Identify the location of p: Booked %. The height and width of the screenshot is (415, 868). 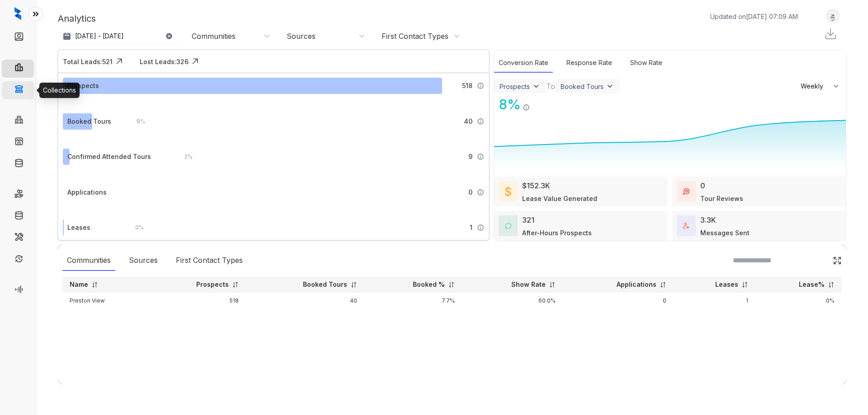
(429, 284).